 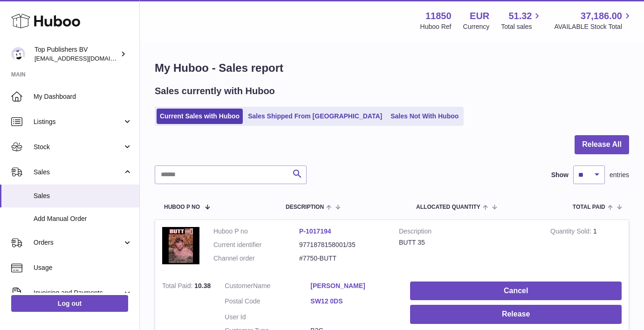 What do you see at coordinates (342, 258) in the screenshot?
I see `dd: #7750-BUTT` at bounding box center [342, 258].